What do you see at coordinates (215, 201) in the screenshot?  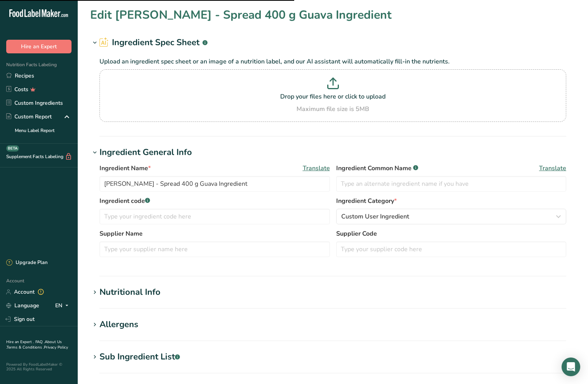 I see `label: Ingredient code` at bounding box center [215, 201].